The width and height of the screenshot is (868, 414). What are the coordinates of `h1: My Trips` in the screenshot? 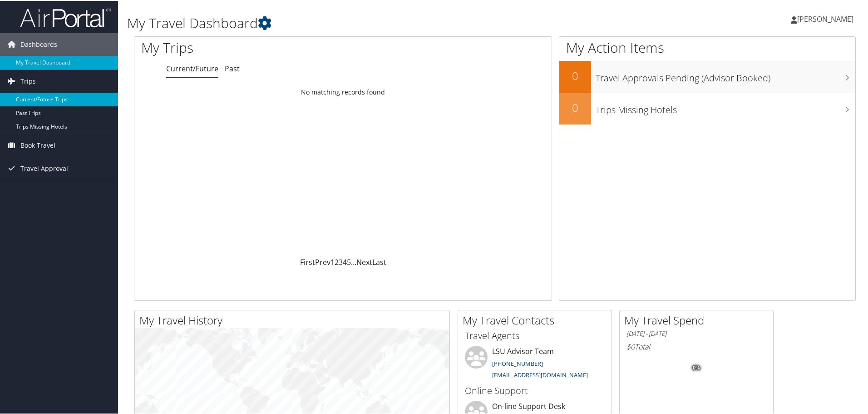 It's located at (256, 46).